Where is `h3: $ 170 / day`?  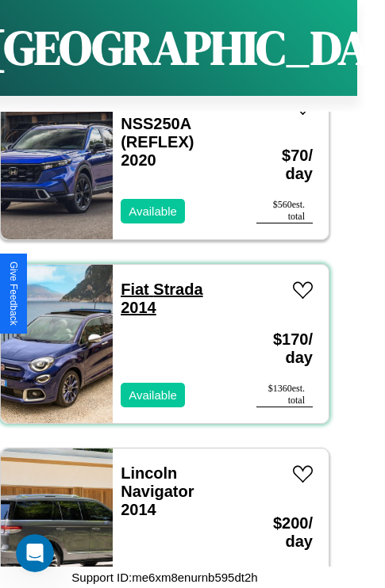 h3: $ 170 / day is located at coordinates (284, 349).